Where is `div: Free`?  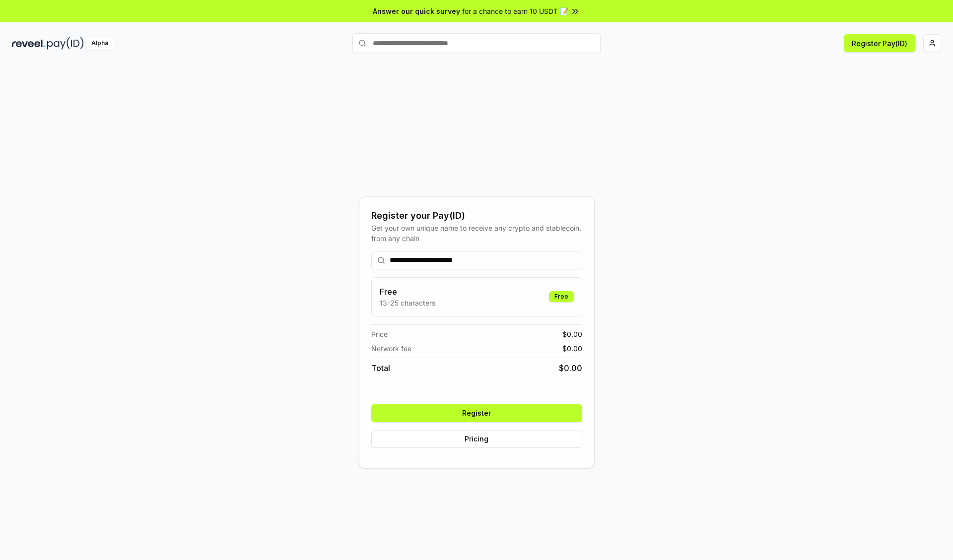 div: Free is located at coordinates (561, 297).